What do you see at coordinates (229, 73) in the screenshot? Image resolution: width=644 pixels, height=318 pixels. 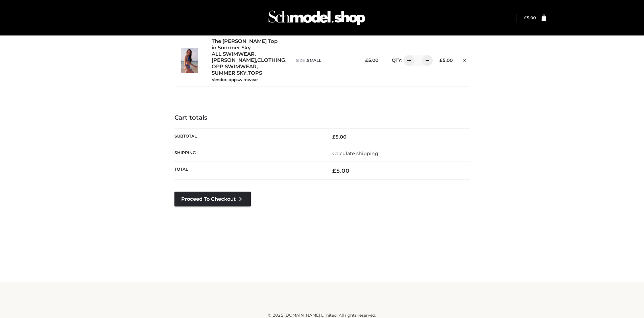 I see `a: SUMMER SKY` at bounding box center [229, 73].